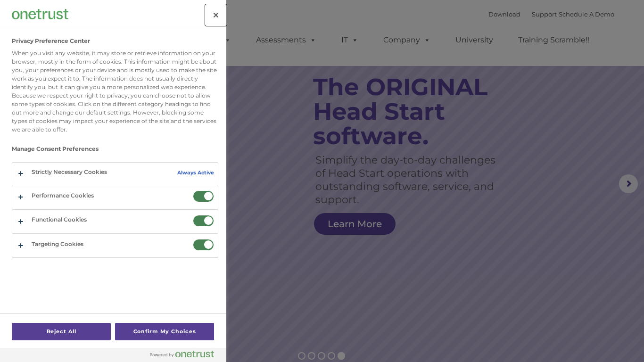 The image size is (644, 362). Describe the element at coordinates (216, 15) in the screenshot. I see `button: Close` at that location.